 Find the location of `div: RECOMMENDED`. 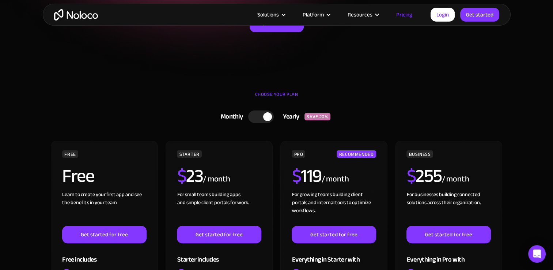

div: RECOMMENDED is located at coordinates (356, 154).